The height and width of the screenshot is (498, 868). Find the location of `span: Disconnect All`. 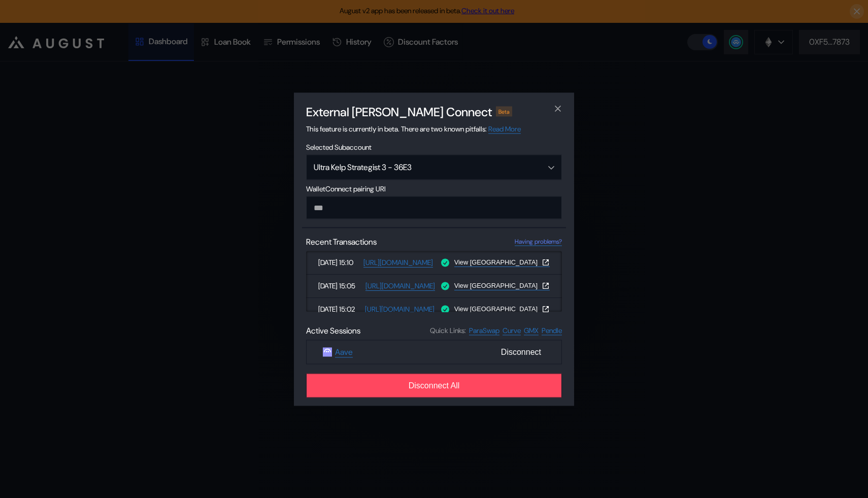

span: Disconnect All is located at coordinates (434, 385).